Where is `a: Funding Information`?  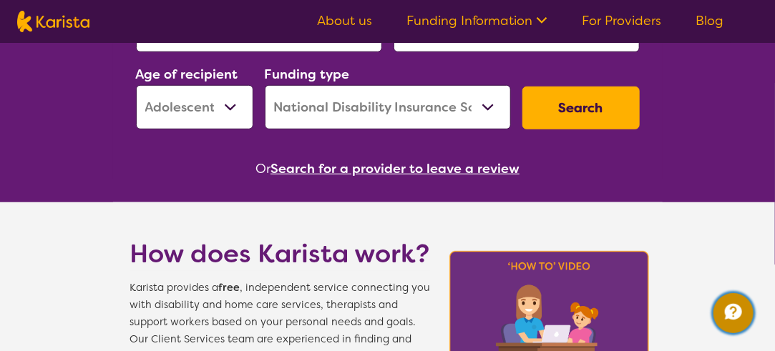 a: Funding Information is located at coordinates (476, 21).